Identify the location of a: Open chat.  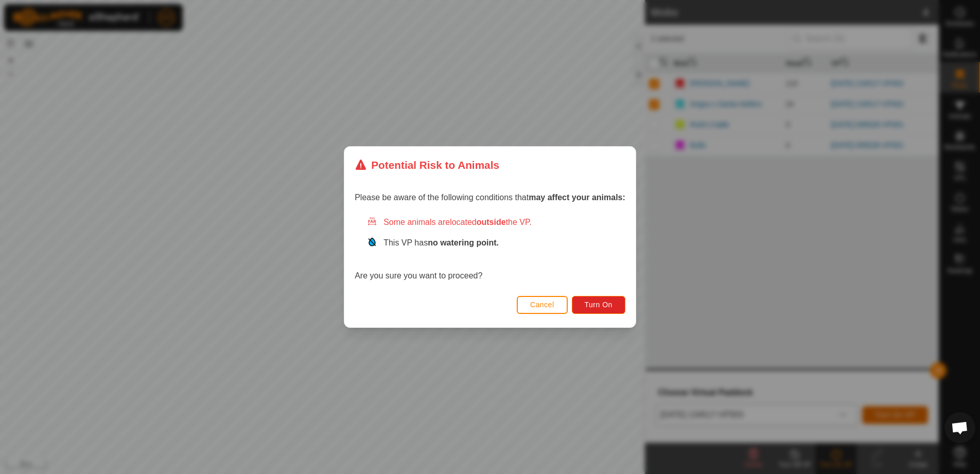
(960, 427).